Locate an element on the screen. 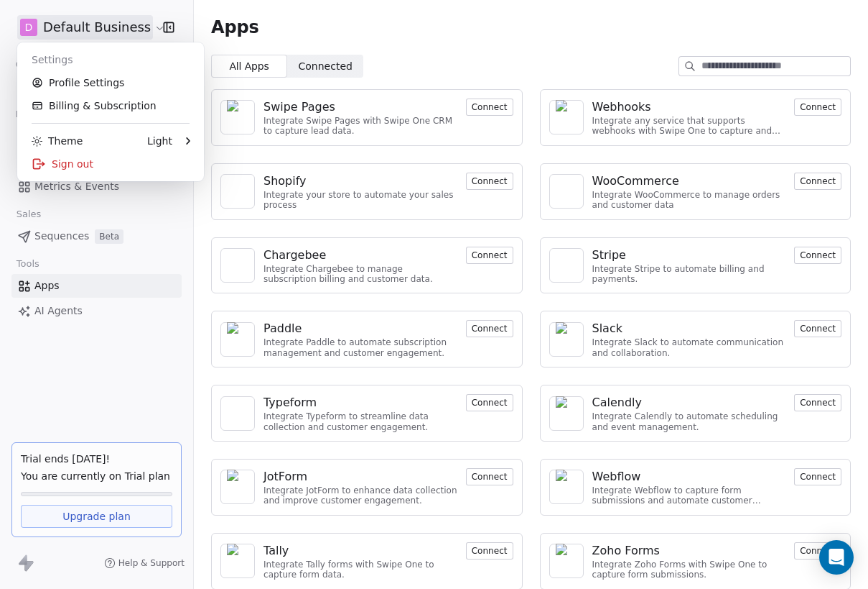  div: Sign out is located at coordinates (111, 164).